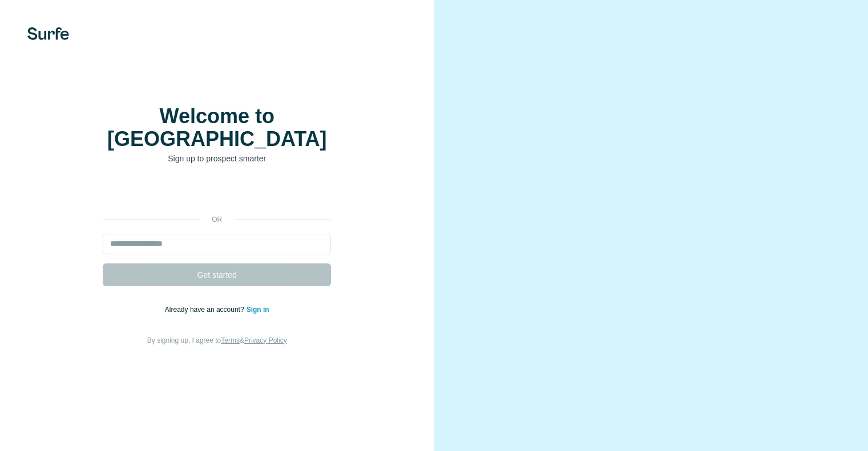 This screenshot has height=451, width=868. I want to click on a: Privacy Policy, so click(265, 340).